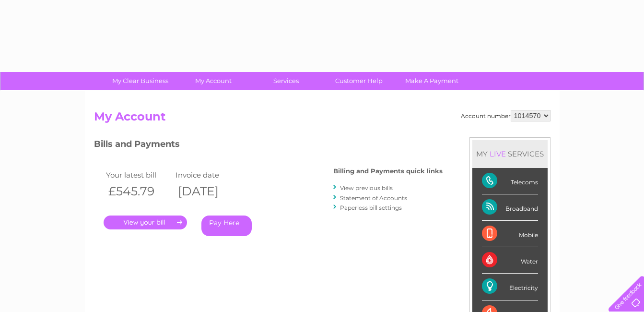  What do you see at coordinates (374, 198) in the screenshot?
I see `a: Statement of Accounts` at bounding box center [374, 198].